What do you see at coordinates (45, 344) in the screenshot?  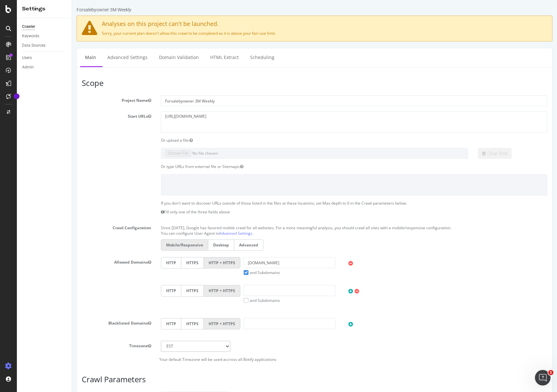 I see `label: Timezone` at bounding box center [45, 344].